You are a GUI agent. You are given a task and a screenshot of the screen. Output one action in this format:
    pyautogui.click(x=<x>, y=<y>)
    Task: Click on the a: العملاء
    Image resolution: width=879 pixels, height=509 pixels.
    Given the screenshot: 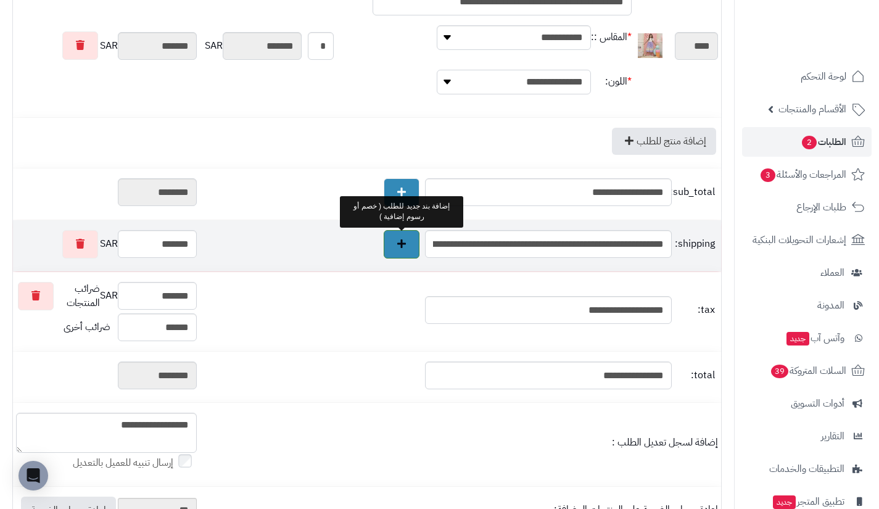 What is the action you would take?
    pyautogui.click(x=807, y=273)
    